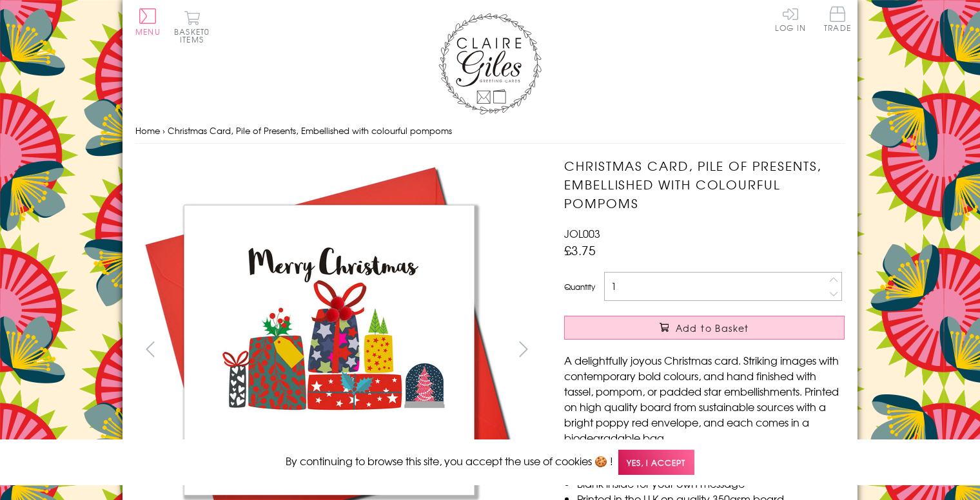  Describe the element at coordinates (704, 184) in the screenshot. I see `h1: Christmas Card, Pile of Presents, Embellished with colourful pompoms` at that location.